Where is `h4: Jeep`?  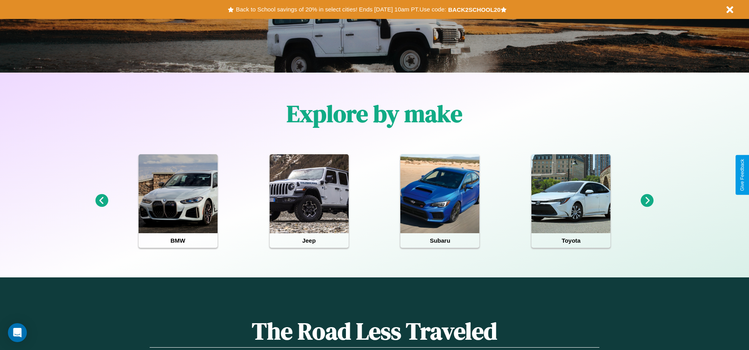
h4: Jeep is located at coordinates (309, 241).